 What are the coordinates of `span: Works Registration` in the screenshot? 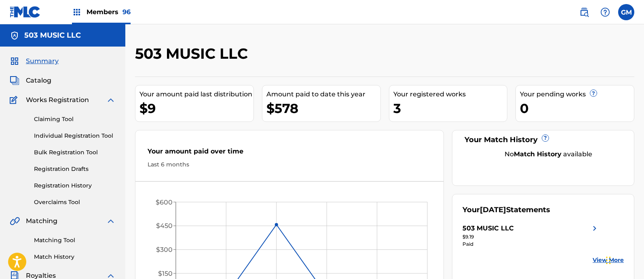 It's located at (58, 100).